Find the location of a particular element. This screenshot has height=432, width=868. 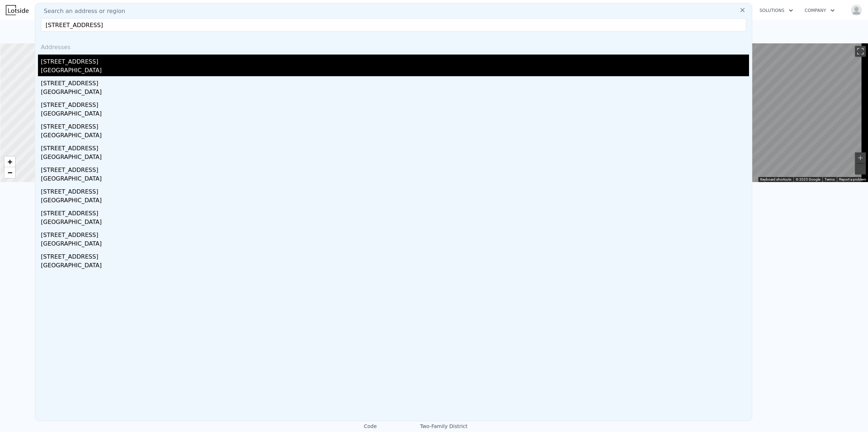

button: Solutions is located at coordinates (776, 11).